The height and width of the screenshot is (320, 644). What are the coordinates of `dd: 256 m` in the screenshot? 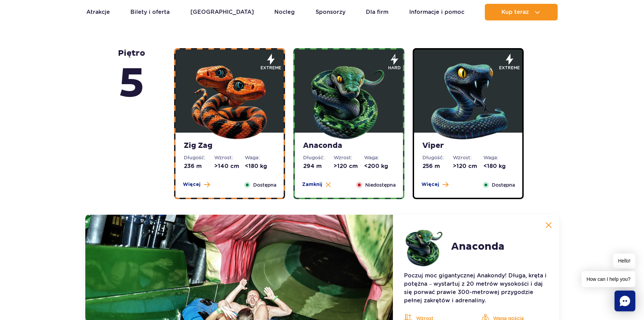 It's located at (438, 166).